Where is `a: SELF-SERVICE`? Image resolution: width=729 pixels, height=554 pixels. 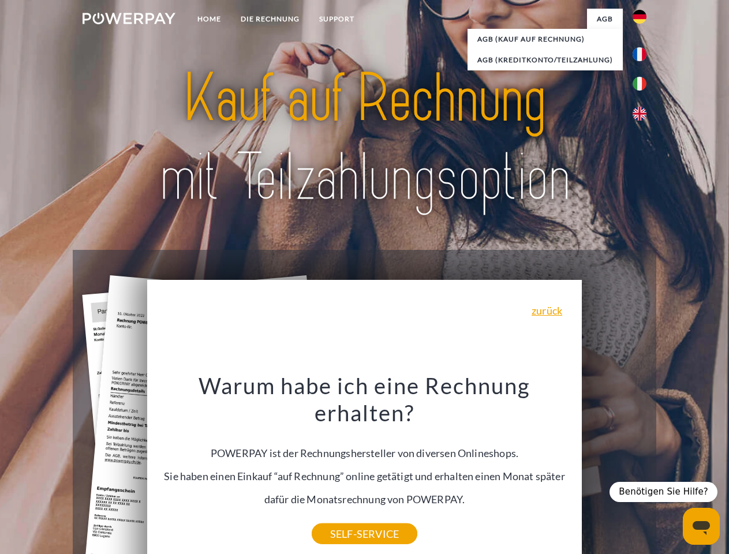
a: SELF-SERVICE is located at coordinates (364, 534).